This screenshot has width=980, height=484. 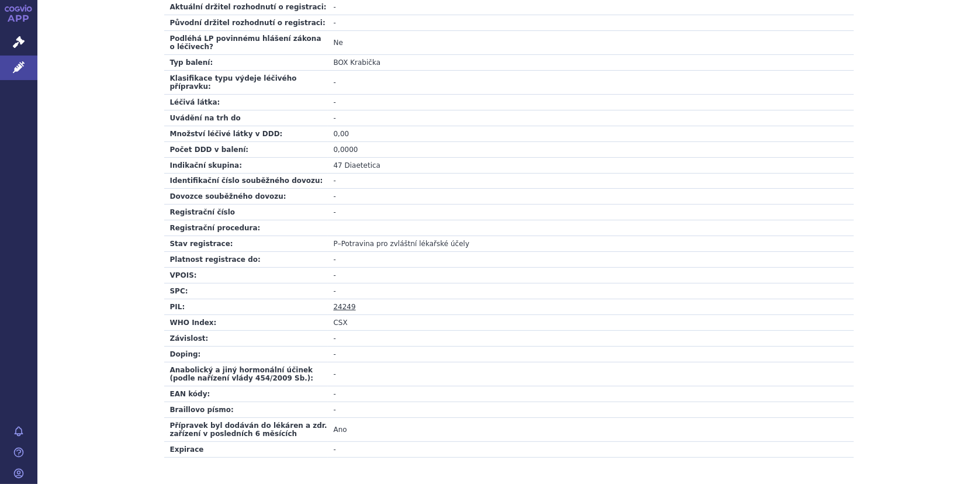 What do you see at coordinates (246, 339) in the screenshot?
I see `td: Závislost:` at bounding box center [246, 339].